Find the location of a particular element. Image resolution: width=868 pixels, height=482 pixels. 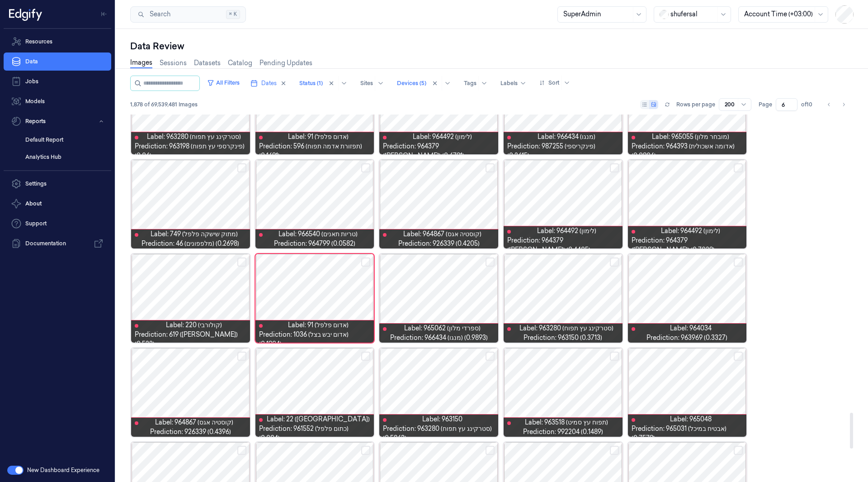

button: Go to previous page is located at coordinates (829, 104).